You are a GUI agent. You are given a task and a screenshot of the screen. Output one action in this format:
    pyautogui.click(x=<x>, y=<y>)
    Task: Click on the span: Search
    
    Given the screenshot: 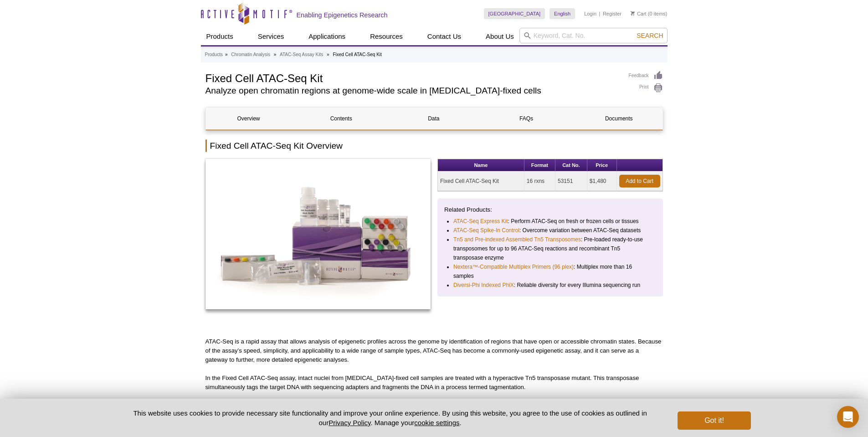 What is the action you would take?
    pyautogui.click(x=650, y=35)
    